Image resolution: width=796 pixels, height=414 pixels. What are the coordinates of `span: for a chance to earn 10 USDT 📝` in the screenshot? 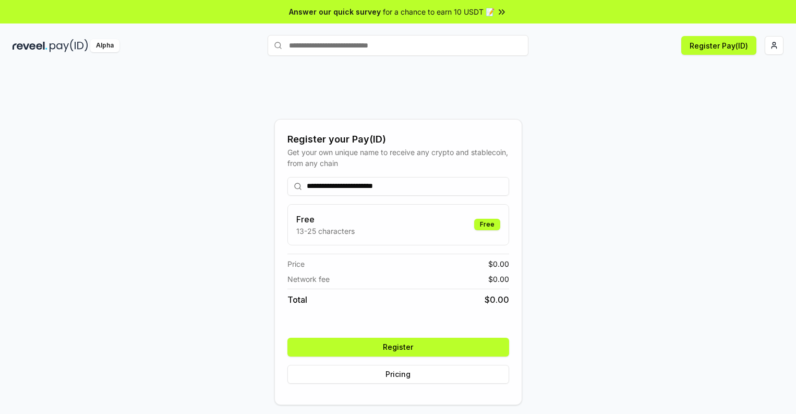 It's located at (439, 11).